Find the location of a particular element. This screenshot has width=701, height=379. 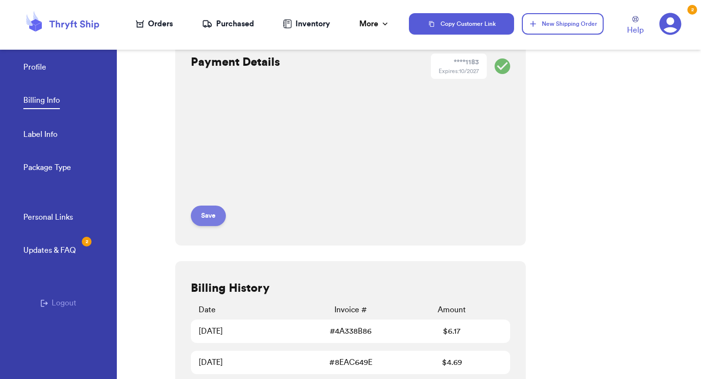

a: Label Info is located at coordinates (40, 135).